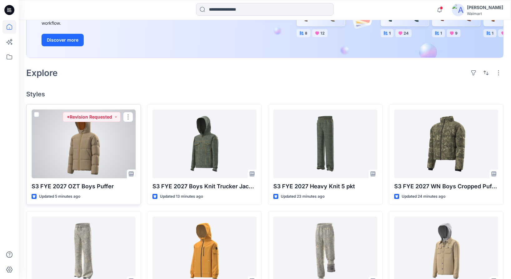  What do you see at coordinates (265, 94) in the screenshot?
I see `h4: Styles` at bounding box center [265, 94].